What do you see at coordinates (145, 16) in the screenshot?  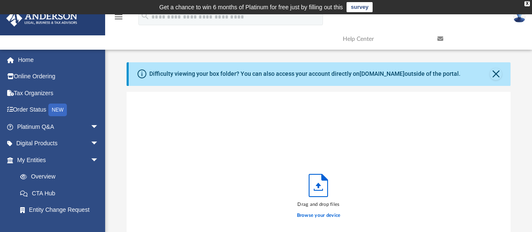 I see `i: search` at bounding box center [145, 16].